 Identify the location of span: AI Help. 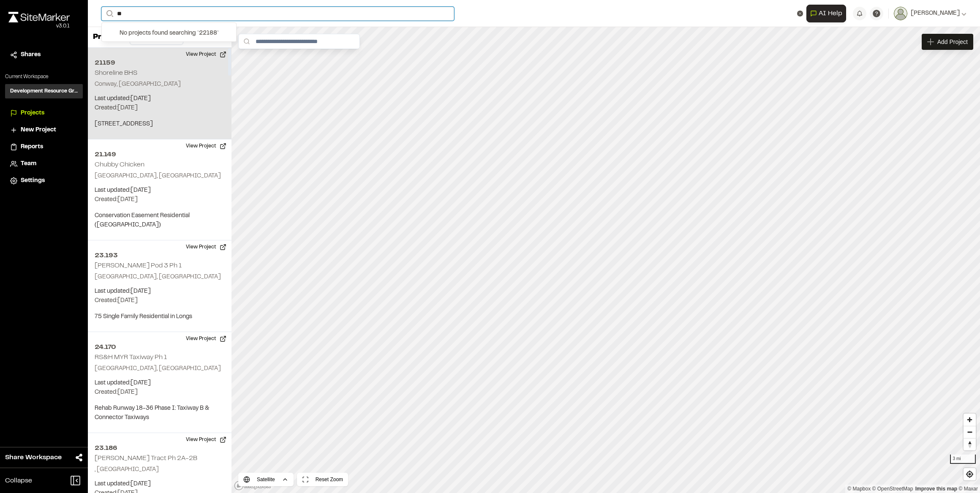
(831, 14).